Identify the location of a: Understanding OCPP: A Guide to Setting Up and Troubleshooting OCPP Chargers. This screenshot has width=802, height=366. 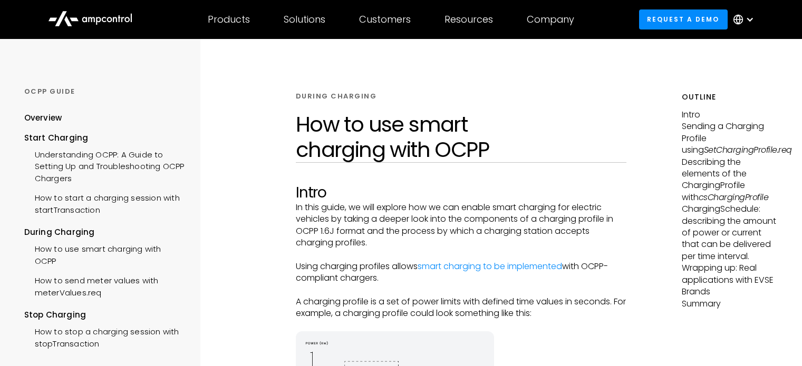
(104, 165).